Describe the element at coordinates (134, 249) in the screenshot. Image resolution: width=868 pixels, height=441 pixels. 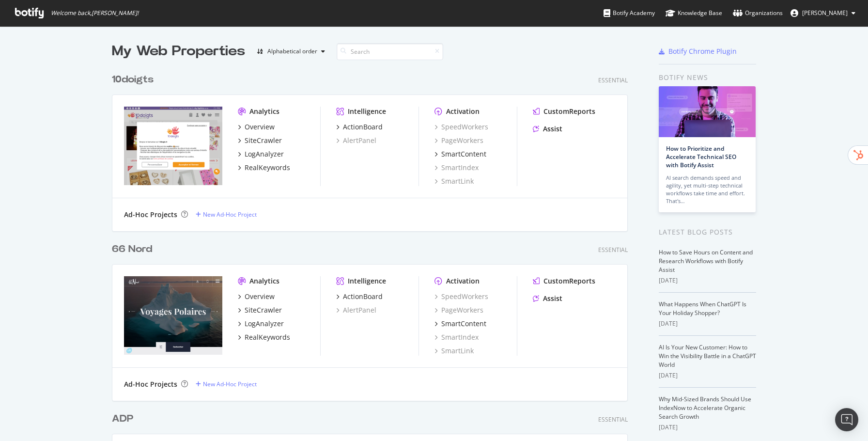
I see `a: 66 Nord` at that location.